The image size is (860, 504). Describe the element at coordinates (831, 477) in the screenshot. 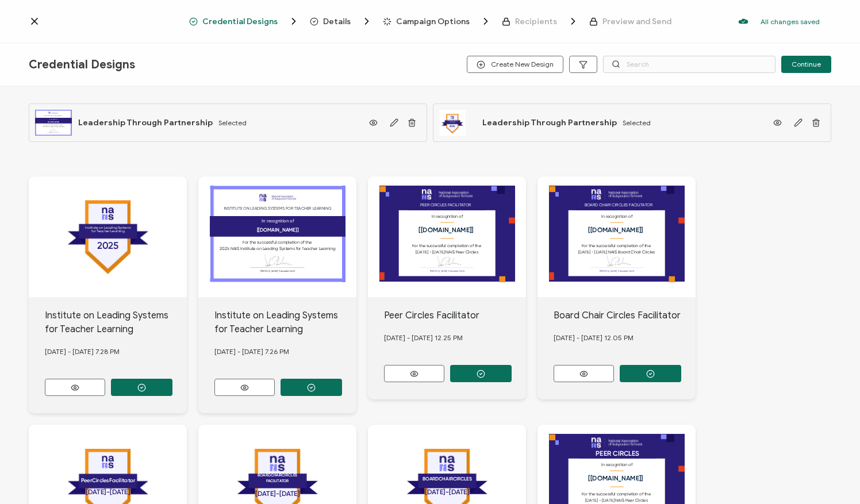

I see `div: Chat Widget` at that location.